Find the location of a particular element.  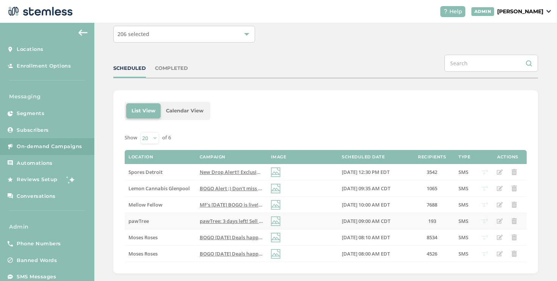

img: logo-dark-0685b13c.svg is located at coordinates (39, 11).